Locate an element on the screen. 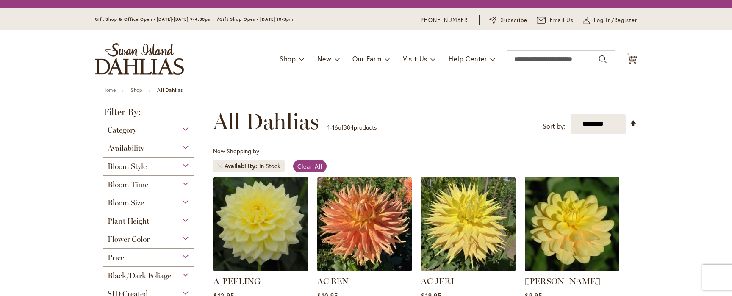 Image resolution: width=732 pixels, height=296 pixels. img: AC Jeri is located at coordinates (468, 224).